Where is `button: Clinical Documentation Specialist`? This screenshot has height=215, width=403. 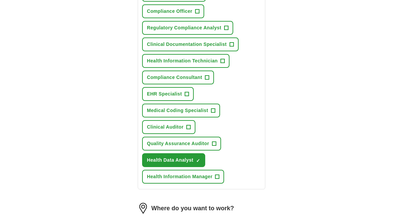
button: Clinical Documentation Specialist is located at coordinates (190, 44).